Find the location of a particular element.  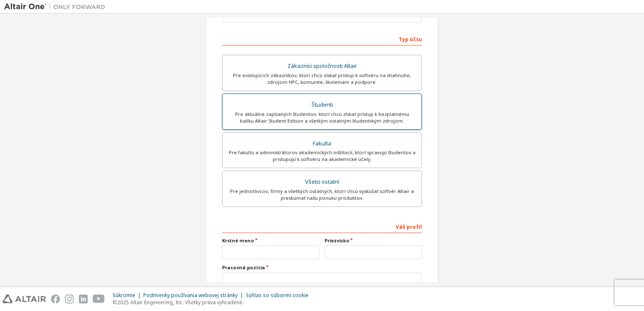

img: youtube.svg is located at coordinates (99, 299).